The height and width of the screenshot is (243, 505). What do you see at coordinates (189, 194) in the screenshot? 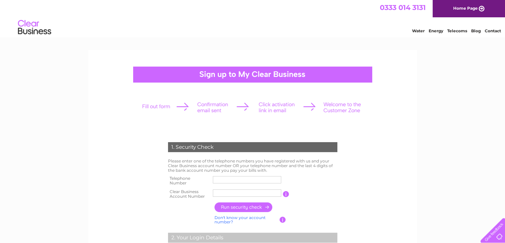
I see `th: Clear Business Account Number` at bounding box center [189, 194].